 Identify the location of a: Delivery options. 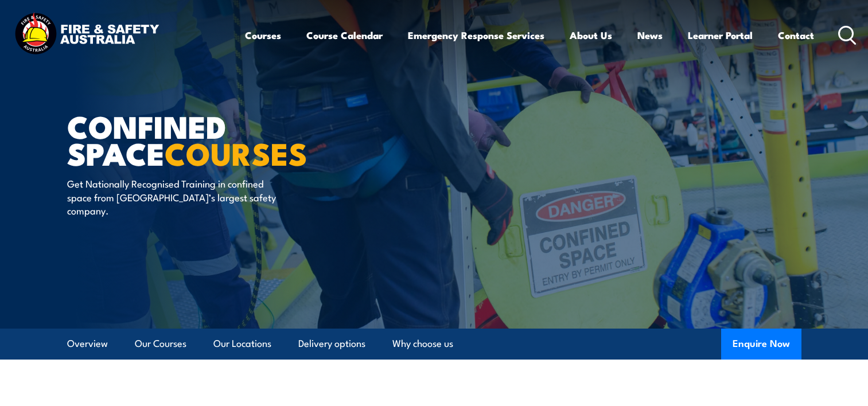
(331, 344).